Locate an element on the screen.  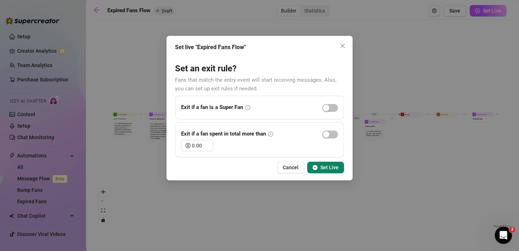
button: Set Live is located at coordinates (325, 167).